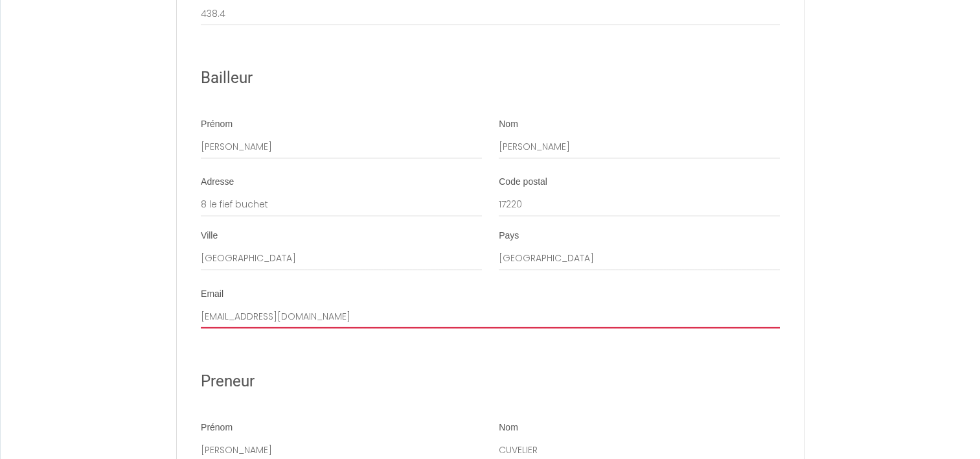 The width and height of the screenshot is (980, 459). Describe the element at coordinates (509, 236) in the screenshot. I see `label: Pays` at that location.